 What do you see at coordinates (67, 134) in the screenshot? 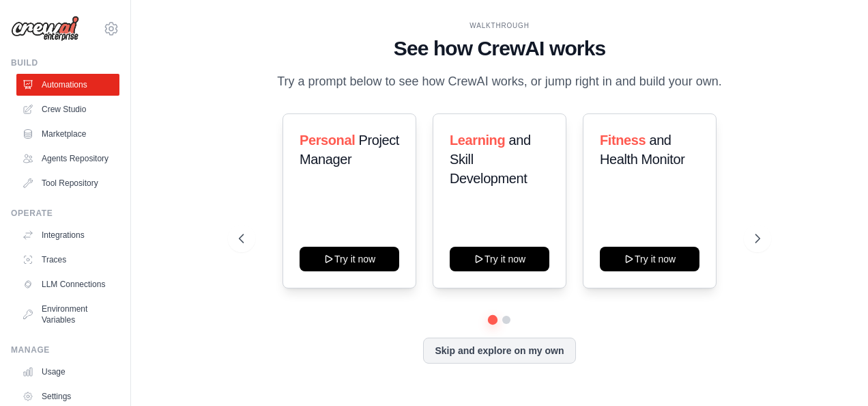
I see `a: Marketplace` at bounding box center [67, 134].